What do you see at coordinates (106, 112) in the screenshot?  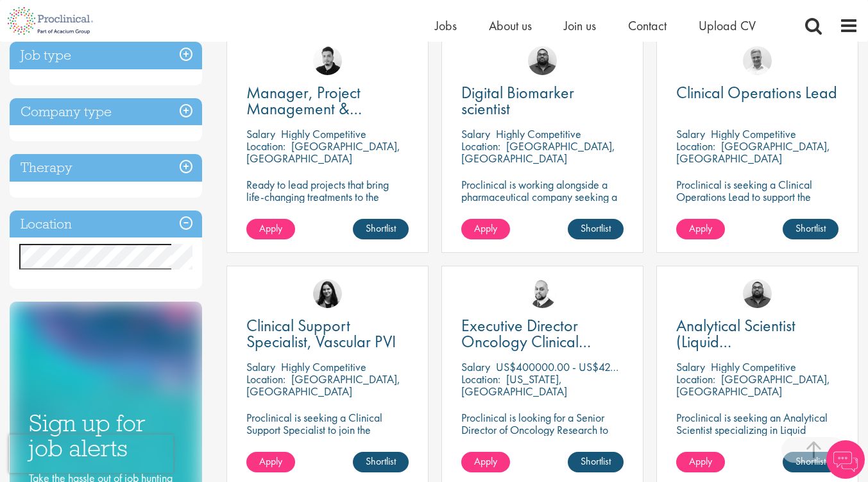 I see `h3: Company type` at bounding box center [106, 112].